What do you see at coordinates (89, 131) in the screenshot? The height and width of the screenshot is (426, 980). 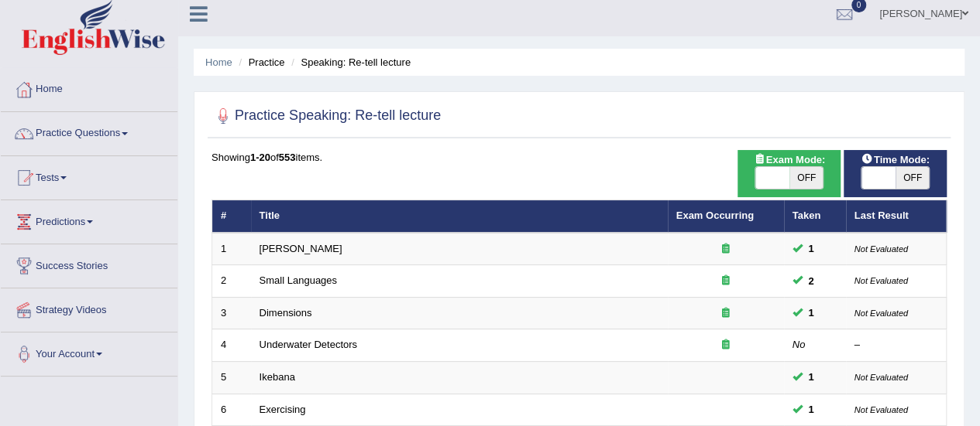 I see `a: Practice Questions` at bounding box center [89, 131].